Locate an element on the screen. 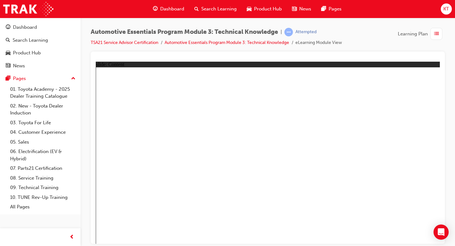  img: Trak is located at coordinates (28, 9).